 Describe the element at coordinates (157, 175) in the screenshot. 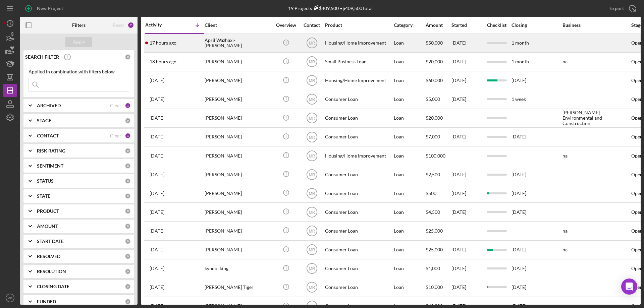

I see `time: 2025-09-12 00:25` at that location.